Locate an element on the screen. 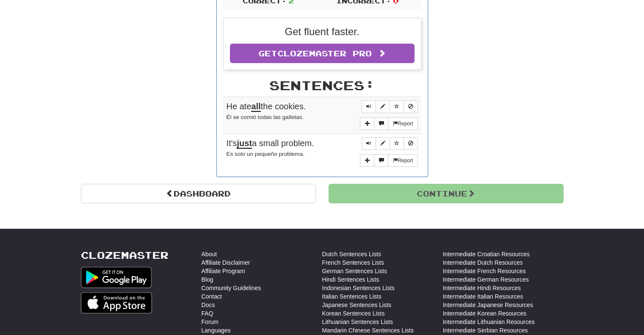 The height and width of the screenshot is (335, 644). h2: Sentences: is located at coordinates (322, 85).